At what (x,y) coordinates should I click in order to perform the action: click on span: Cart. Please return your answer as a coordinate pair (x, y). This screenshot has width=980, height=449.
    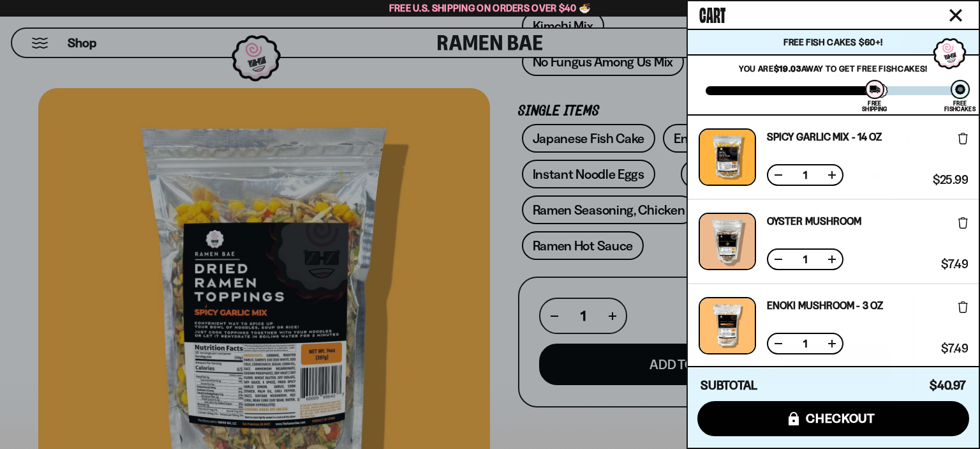
    Looking at the image, I should click on (712, 13).